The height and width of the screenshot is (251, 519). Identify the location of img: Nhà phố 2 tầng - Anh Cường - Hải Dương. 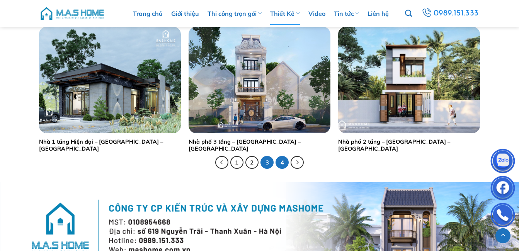
(409, 80).